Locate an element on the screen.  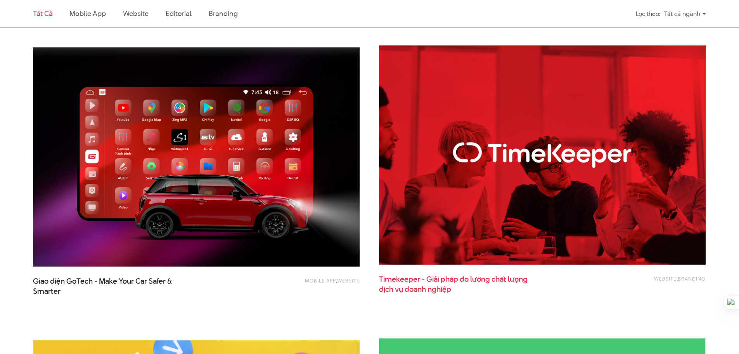
span: Smarter is located at coordinates (47, 291).